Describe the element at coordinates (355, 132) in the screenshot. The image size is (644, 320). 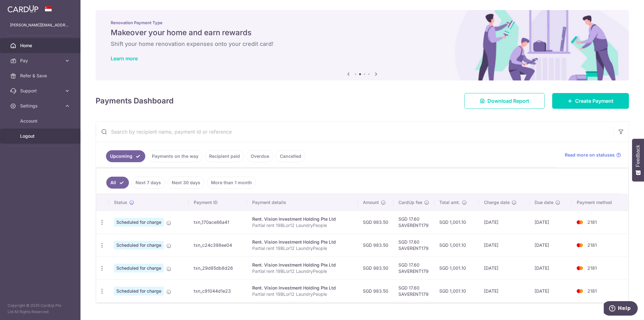
I see `input: Search by recipient name, payment id or reference` at that location.